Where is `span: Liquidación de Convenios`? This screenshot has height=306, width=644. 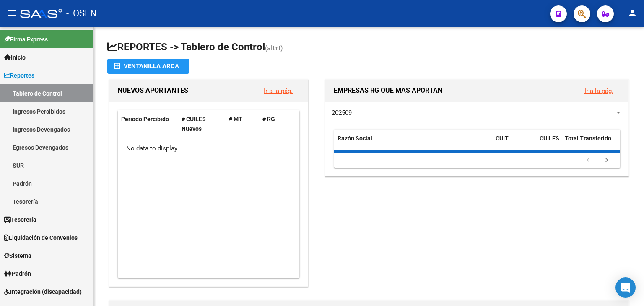
span: Liquidación de Convenios is located at coordinates (41, 238).